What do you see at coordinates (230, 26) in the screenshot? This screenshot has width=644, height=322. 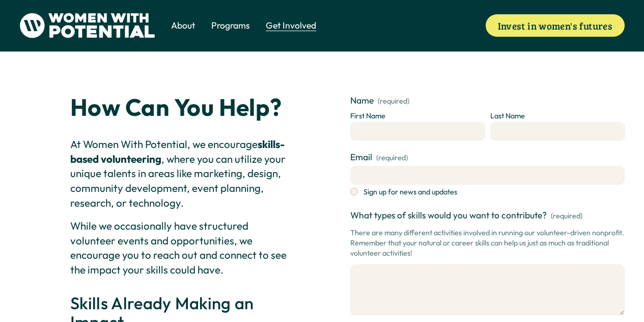 I see `span: Programs` at bounding box center [230, 26].